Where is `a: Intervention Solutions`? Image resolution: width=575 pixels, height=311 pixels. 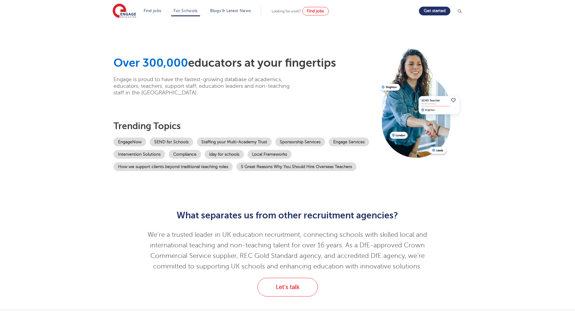 a: Intervention Solutions is located at coordinates (139, 154).